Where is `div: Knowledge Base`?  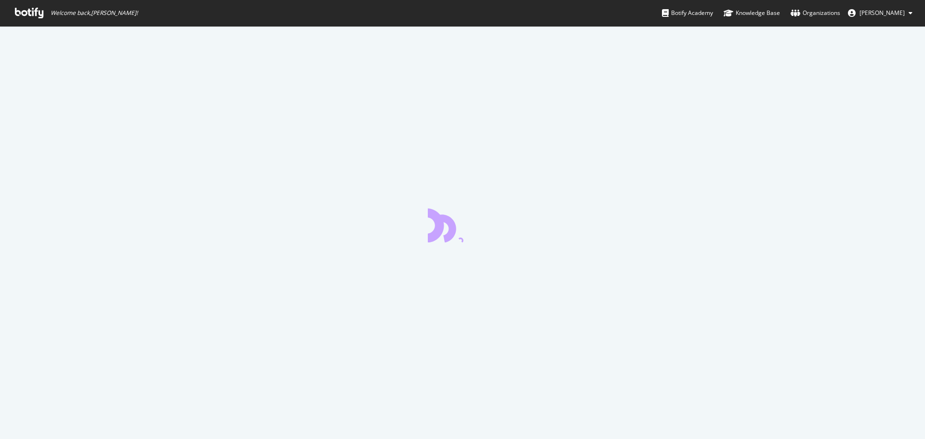 div: Knowledge Base is located at coordinates (752, 13).